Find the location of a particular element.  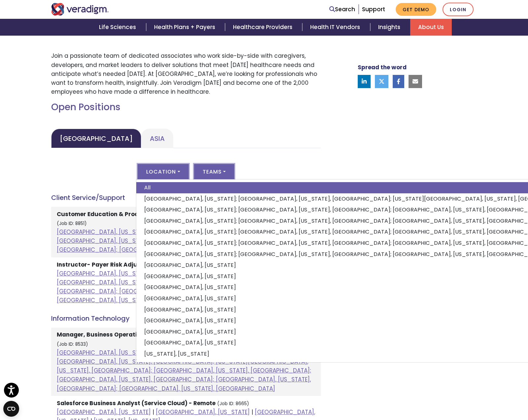

strong: Spread the word is located at coordinates (382, 67).